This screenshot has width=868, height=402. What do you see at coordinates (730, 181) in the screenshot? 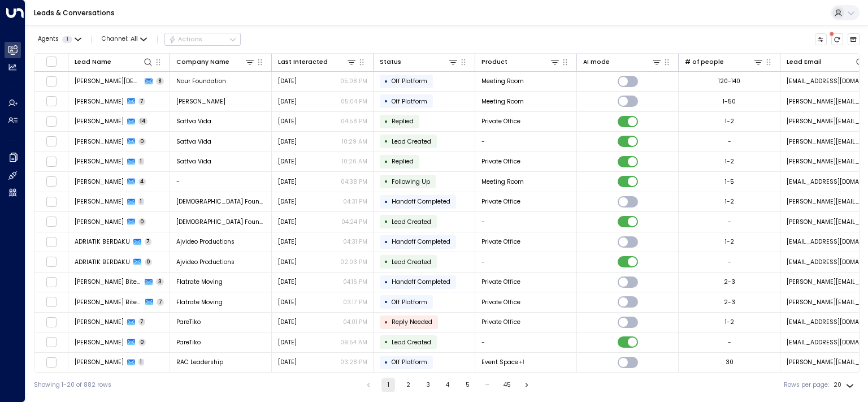
I see `div: 1-5` at bounding box center [730, 181].